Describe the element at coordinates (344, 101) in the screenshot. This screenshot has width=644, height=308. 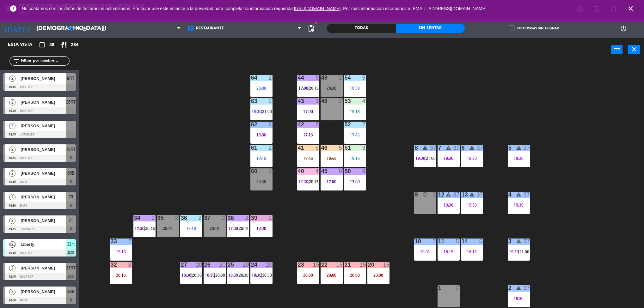
I see `div: 53` at that location.